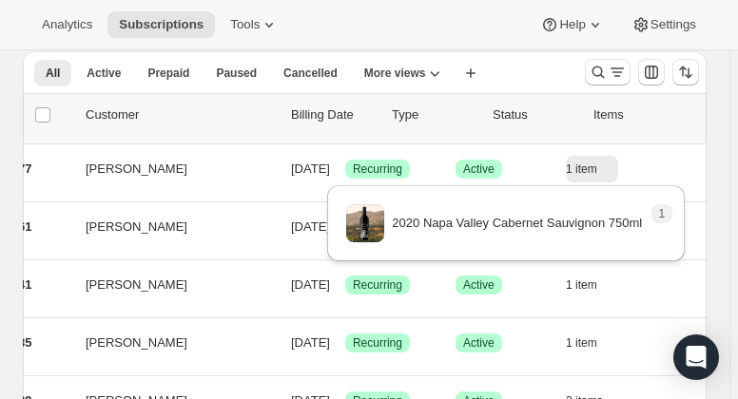  What do you see at coordinates (365, 223) in the screenshot?
I see `img: variant image` at bounding box center [365, 223].